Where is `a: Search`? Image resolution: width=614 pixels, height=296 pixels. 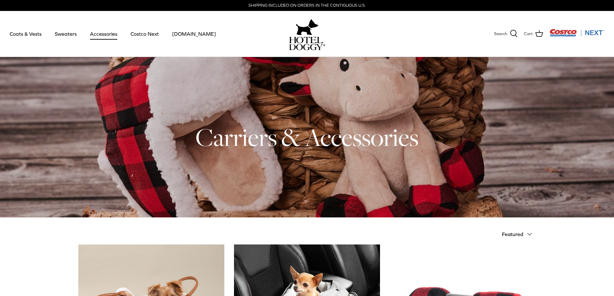 a: Search is located at coordinates (505, 34).